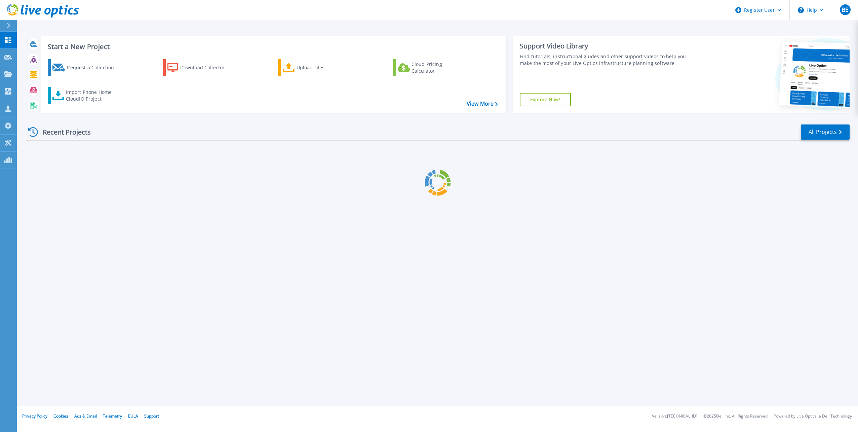  I want to click on a: Explore Now!, so click(545, 100).